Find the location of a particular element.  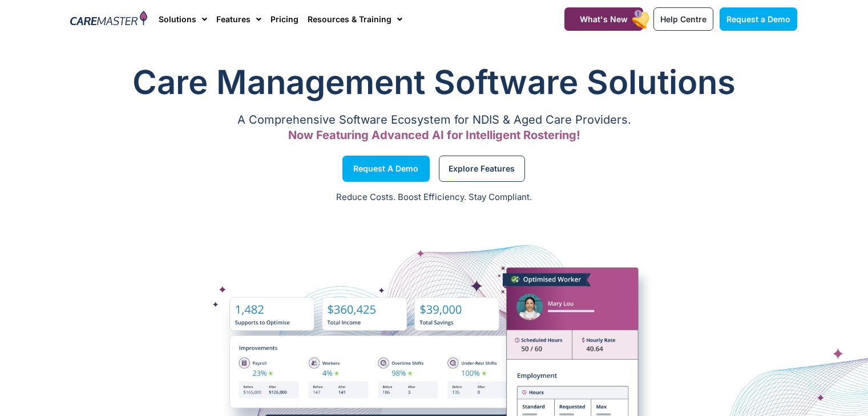

a: Help Centre is located at coordinates (683, 18).